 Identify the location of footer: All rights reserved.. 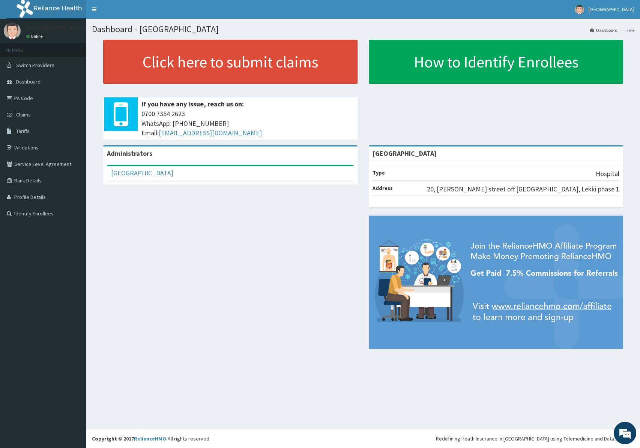
(363, 439).